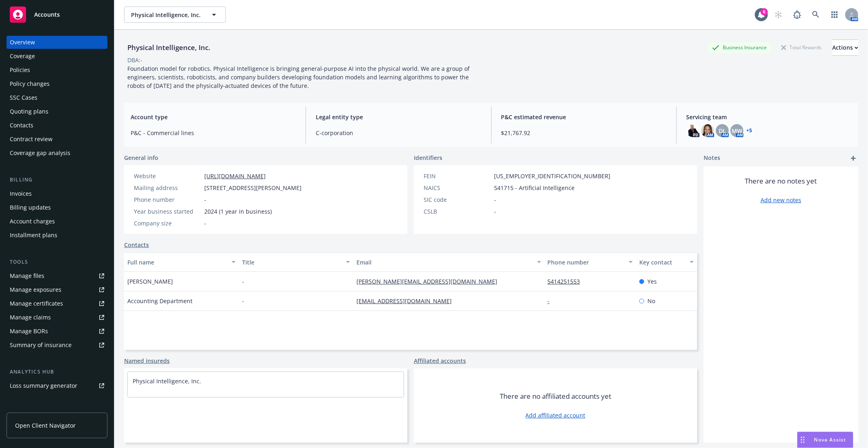 This screenshot has width=868, height=448. What do you see at coordinates (21, 125) in the screenshot?
I see `div: Contacts` at bounding box center [21, 125].